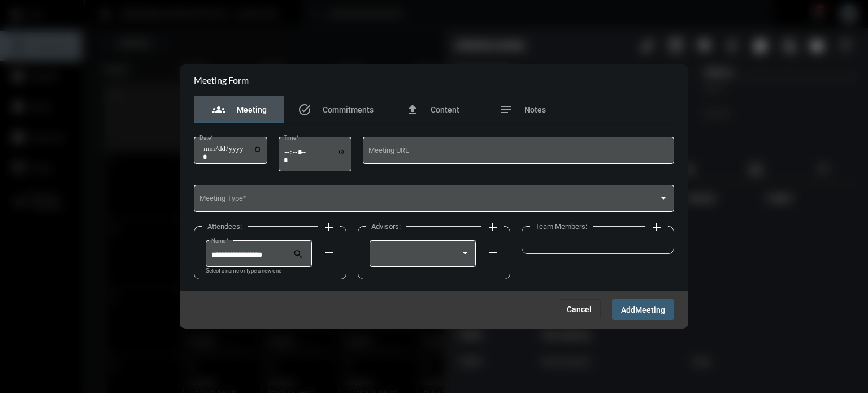 The height and width of the screenshot is (393, 868). Describe the element at coordinates (562, 226) in the screenshot. I see `label: Team Members:` at that location.